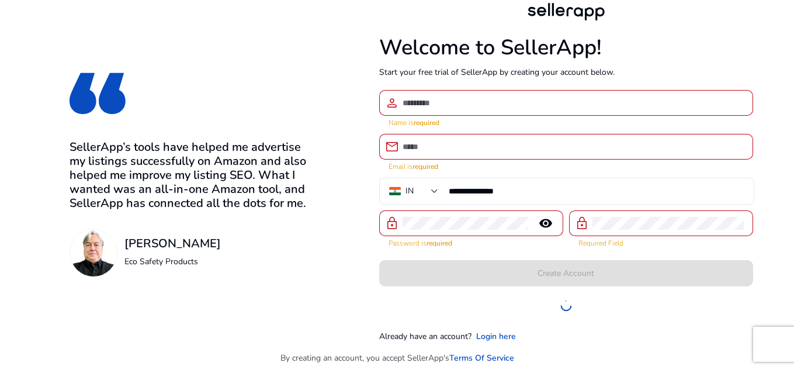 This screenshot has height=370, width=794. I want to click on h3: SellerApp’s tools have helped me advertise my listings successfully on Amazon and also helped me ..., so click(194, 175).